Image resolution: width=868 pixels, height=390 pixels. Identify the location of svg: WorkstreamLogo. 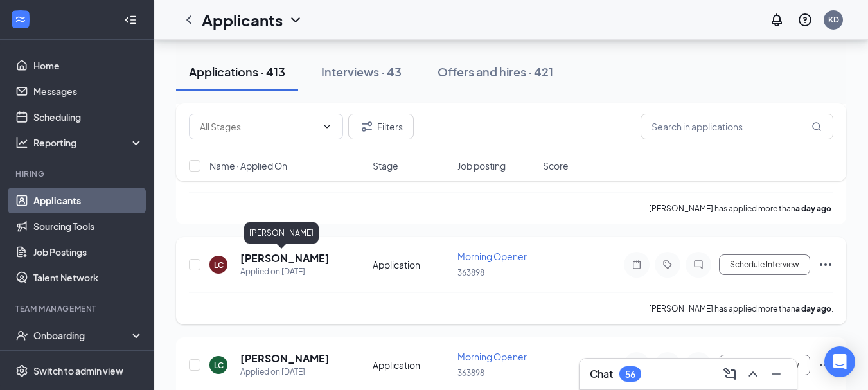
(21, 19).